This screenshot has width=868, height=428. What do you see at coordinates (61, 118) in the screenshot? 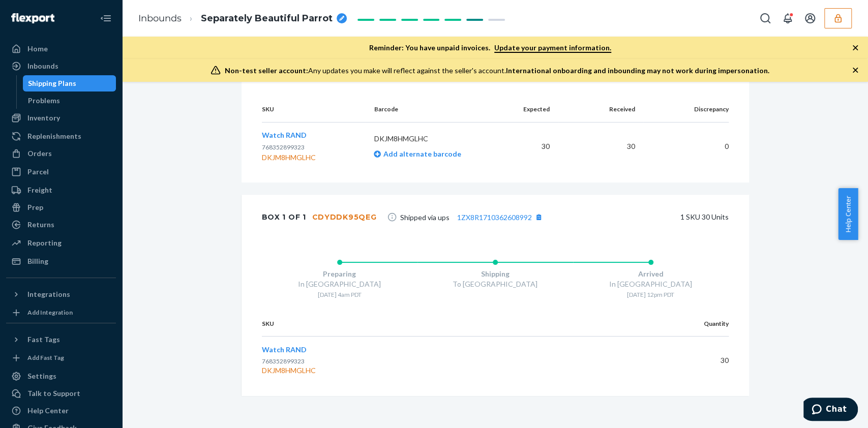
I see `a: Inventory` at bounding box center [61, 118].